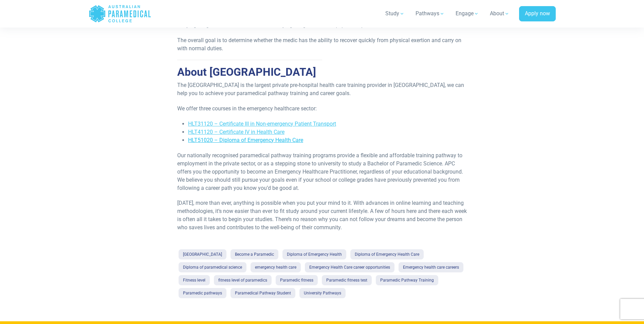  Describe the element at coordinates (297, 280) in the screenshot. I see `a: Paramedic fitness` at that location.